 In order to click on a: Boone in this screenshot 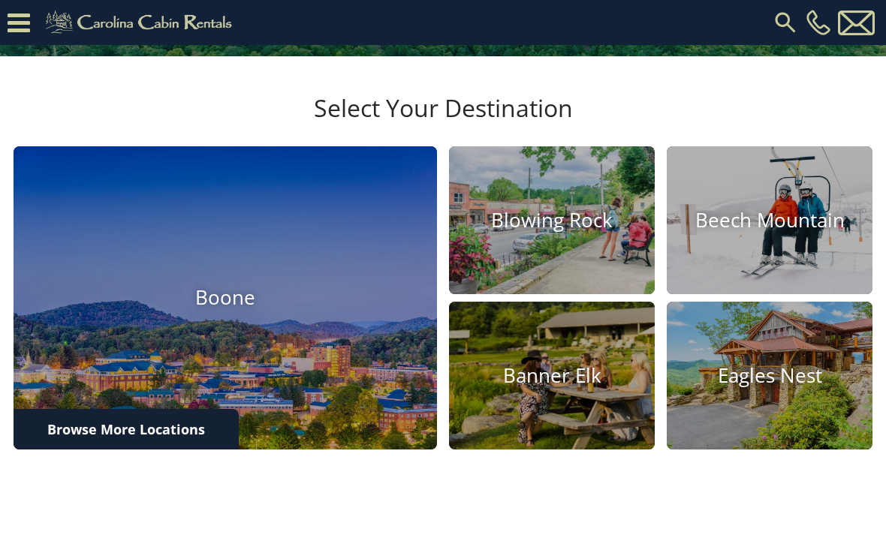, I will do `click(225, 298)`.